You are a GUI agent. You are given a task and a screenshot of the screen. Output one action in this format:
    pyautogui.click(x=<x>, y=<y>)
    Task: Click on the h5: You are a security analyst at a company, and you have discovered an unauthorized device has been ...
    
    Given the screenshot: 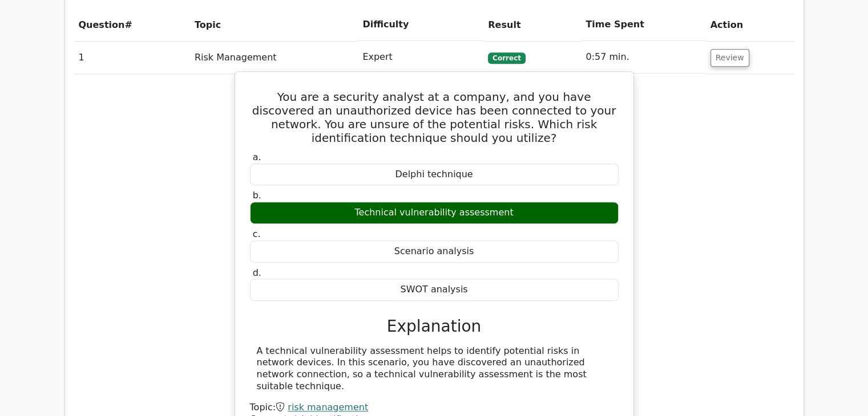 What is the action you would take?
    pyautogui.click(x=434, y=117)
    